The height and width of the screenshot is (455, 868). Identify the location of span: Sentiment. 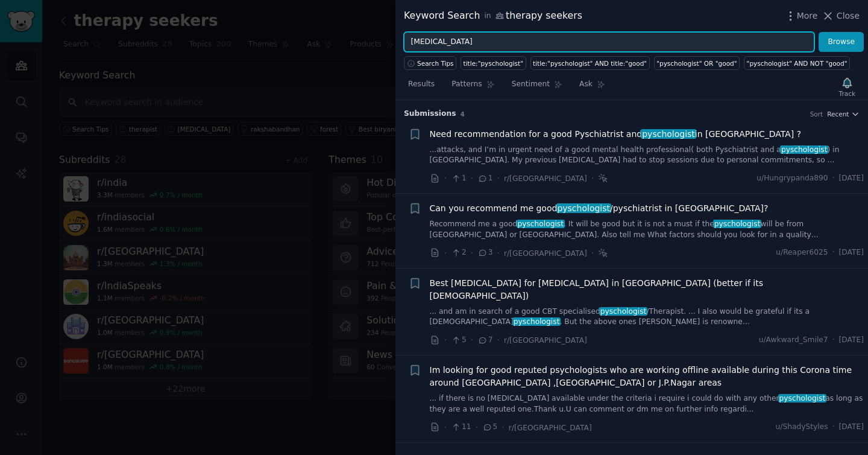
(530, 84).